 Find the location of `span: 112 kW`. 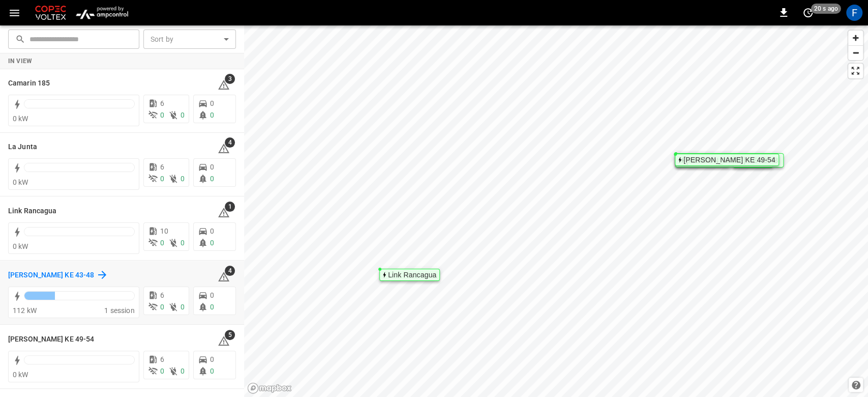

span: 112 kW is located at coordinates (25, 311).